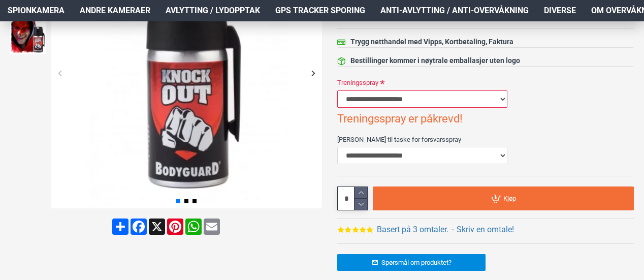  Describe the element at coordinates (320, 11) in the screenshot. I see `span: GPS Tracker Sporing` at that location.